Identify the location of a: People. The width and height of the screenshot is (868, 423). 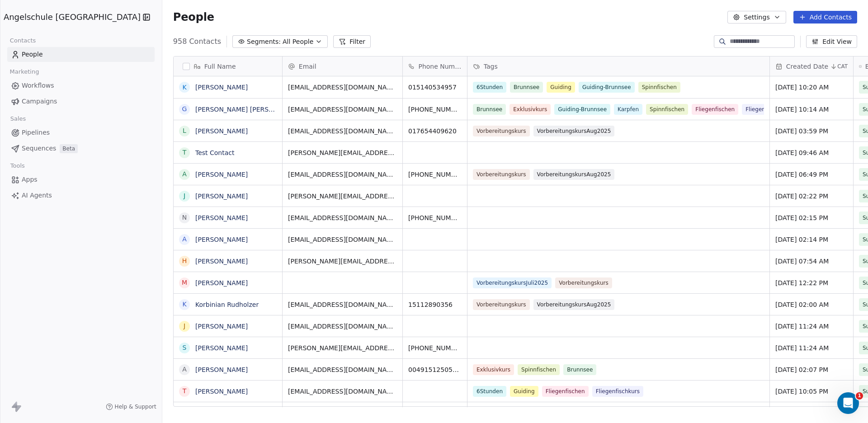
(81, 54).